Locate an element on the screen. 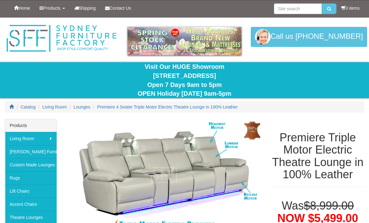 The width and height of the screenshot is (369, 223). span: Shipping is located at coordinates (87, 8).